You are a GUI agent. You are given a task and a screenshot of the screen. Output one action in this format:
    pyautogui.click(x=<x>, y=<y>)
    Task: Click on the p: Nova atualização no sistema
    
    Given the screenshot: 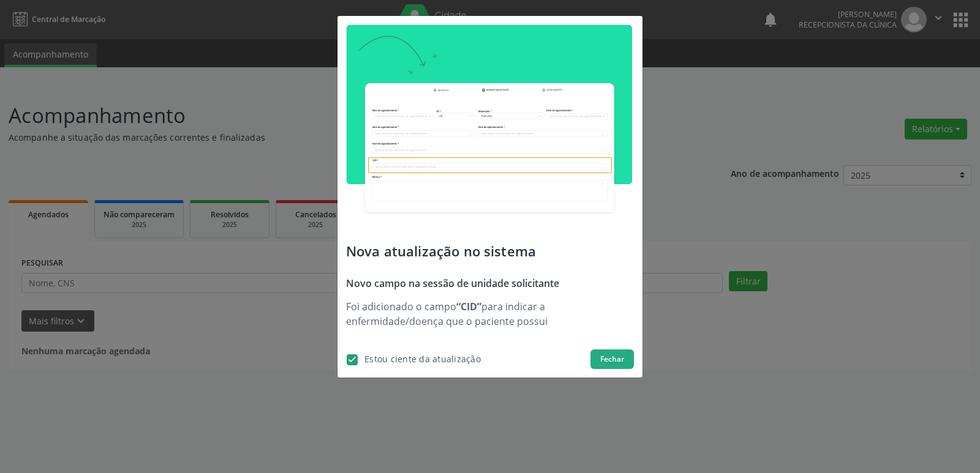 What is the action you would take?
    pyautogui.click(x=490, y=251)
    